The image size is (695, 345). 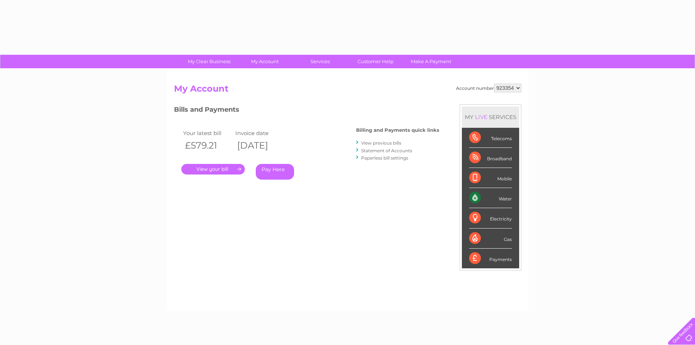 What do you see at coordinates (348, 90) in the screenshot?
I see `h2: My Account` at bounding box center [348, 90].